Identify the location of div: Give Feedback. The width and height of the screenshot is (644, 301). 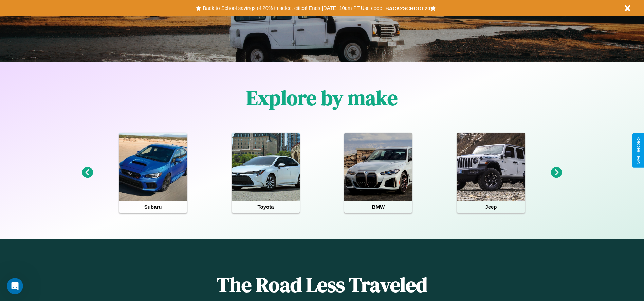
(638, 150).